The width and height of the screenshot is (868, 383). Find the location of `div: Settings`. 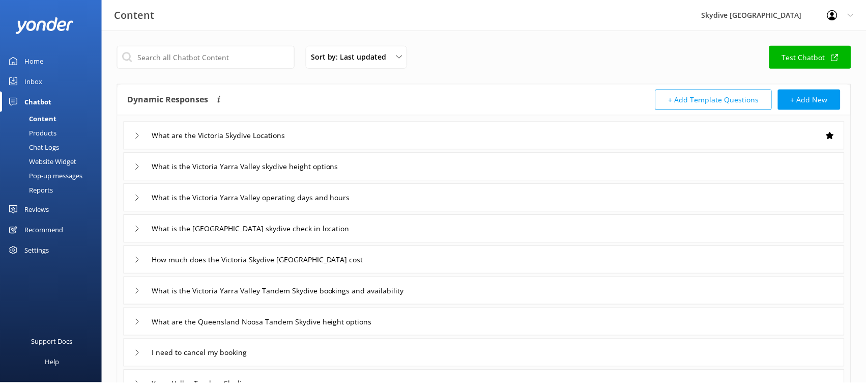

div: Settings is located at coordinates (37, 250).